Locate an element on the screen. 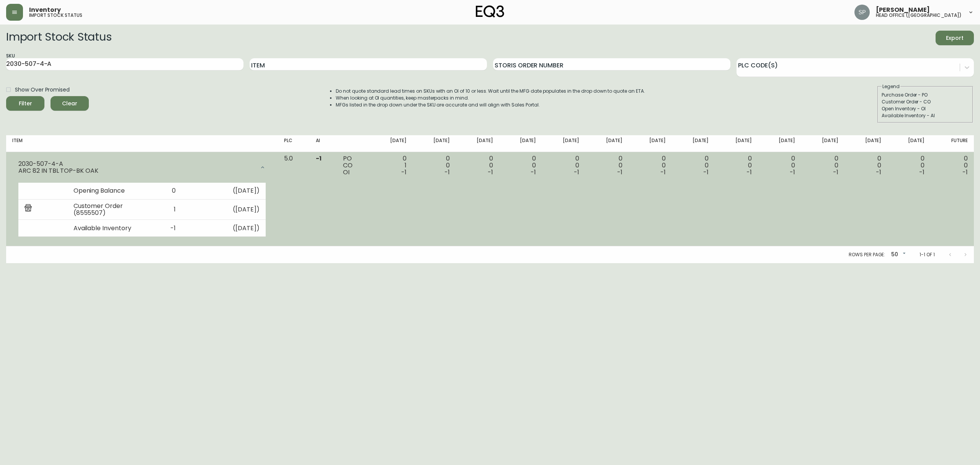  p: 1-1 of 1 is located at coordinates (927, 255).